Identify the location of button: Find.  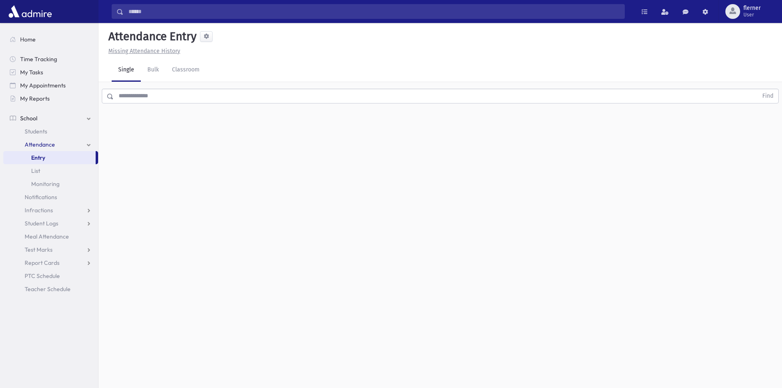
(768, 96).